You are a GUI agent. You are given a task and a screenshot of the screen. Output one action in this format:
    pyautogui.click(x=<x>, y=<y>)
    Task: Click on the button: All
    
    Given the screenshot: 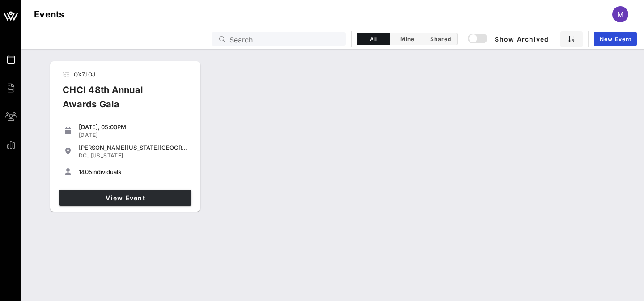 What is the action you would take?
    pyautogui.click(x=374, y=38)
    